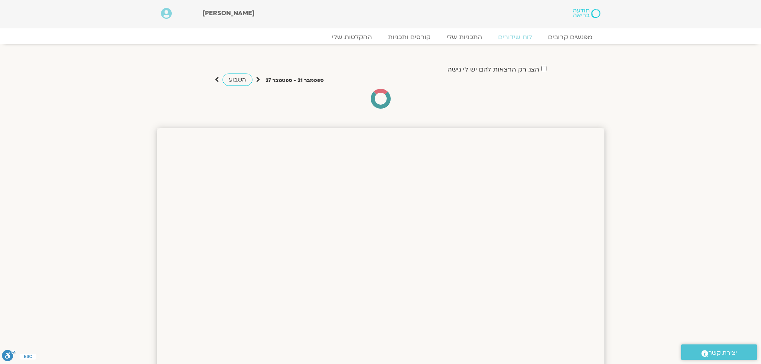 The height and width of the screenshot is (364, 761). Describe the element at coordinates (570, 37) in the screenshot. I see `a: מפגשים קרובים` at that location.